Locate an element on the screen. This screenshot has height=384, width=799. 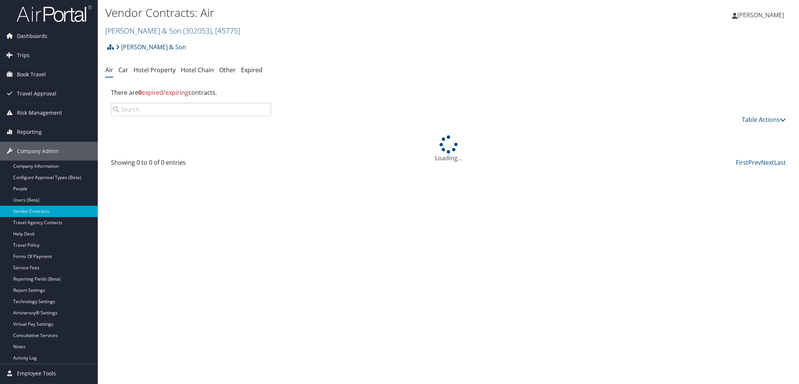
a: Expired is located at coordinates (252, 70).